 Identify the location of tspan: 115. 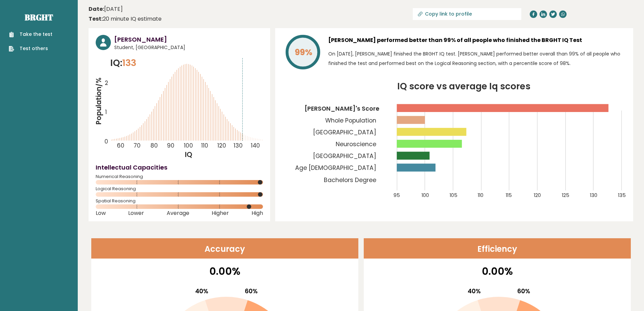
(509, 195).